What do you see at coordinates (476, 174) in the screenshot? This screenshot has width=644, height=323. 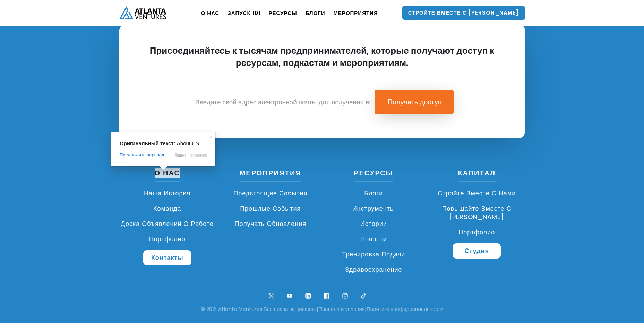 I see `a: КАПИТАЛ` at bounding box center [476, 174].